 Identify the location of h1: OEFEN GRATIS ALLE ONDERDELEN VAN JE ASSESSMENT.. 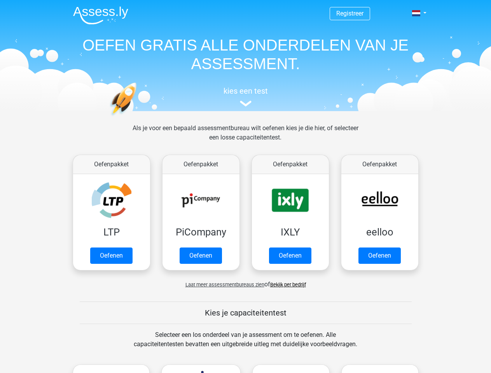
(246, 54).